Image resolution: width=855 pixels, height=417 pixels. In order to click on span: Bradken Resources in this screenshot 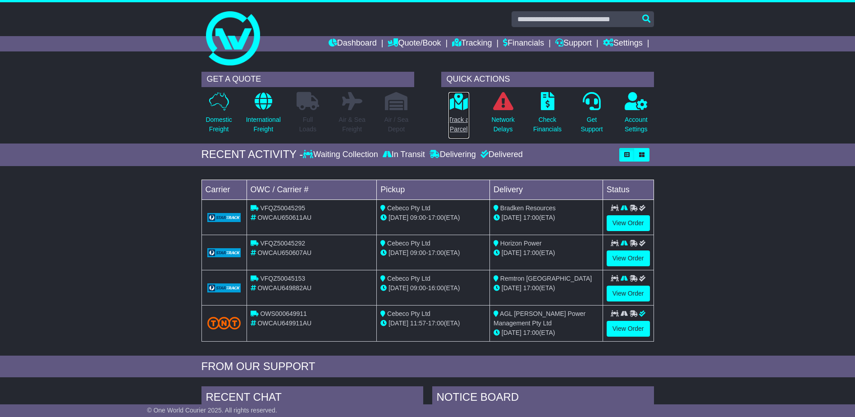, I will do `click(528, 208)`.